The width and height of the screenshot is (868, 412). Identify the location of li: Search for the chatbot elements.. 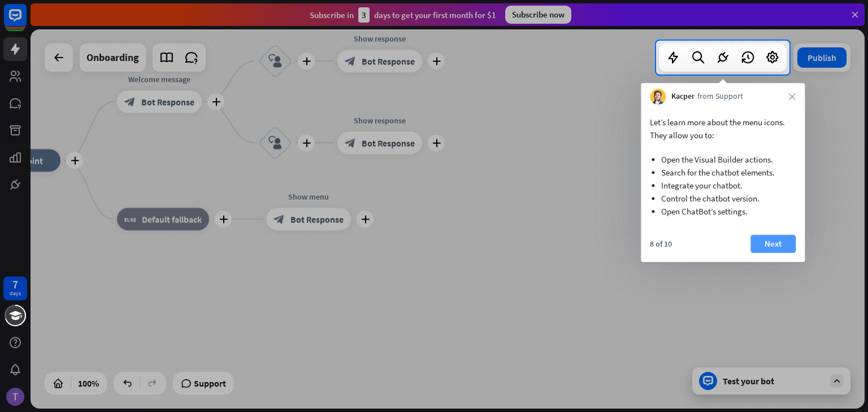
(723, 172).